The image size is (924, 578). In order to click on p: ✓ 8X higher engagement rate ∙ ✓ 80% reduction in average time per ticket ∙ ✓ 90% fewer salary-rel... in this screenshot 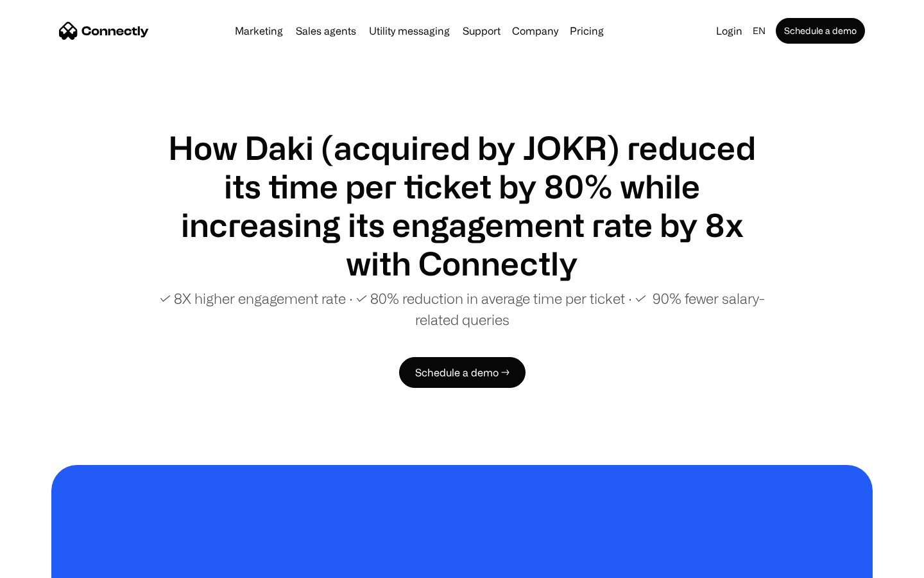, I will do `click(462, 309)`.